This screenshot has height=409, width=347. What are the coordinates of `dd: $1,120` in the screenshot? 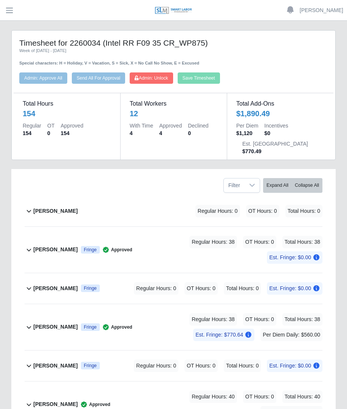 It's located at (247, 133).